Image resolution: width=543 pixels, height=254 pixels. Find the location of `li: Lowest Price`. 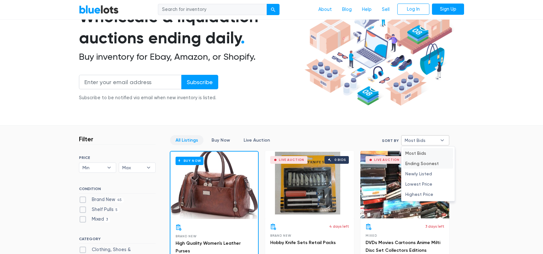

li: Lowest Price is located at coordinates (428, 184).